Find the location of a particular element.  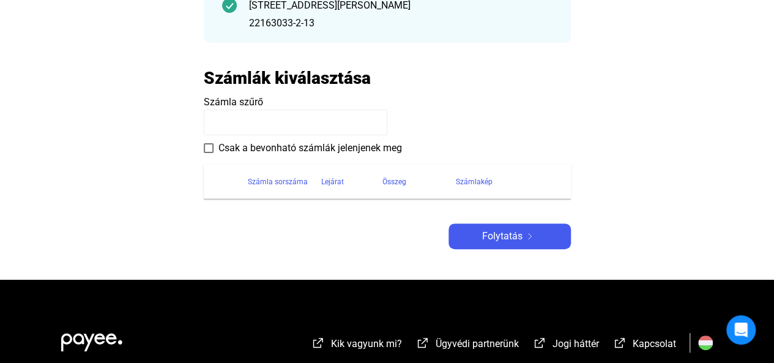

div: Open Intercom Messenger is located at coordinates (741, 330).